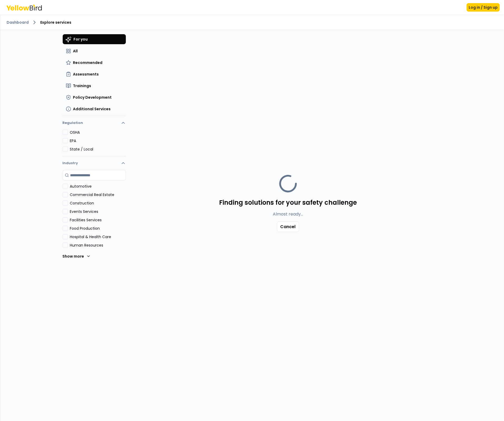 Image resolution: width=504 pixels, height=421 pixels. I want to click on span: Additional Services, so click(92, 109).